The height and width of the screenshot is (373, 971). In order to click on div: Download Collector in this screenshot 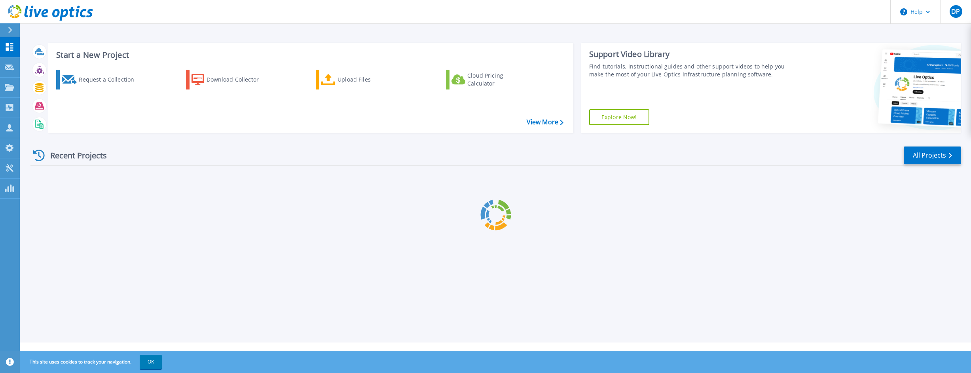, I will do `click(238, 80)`.